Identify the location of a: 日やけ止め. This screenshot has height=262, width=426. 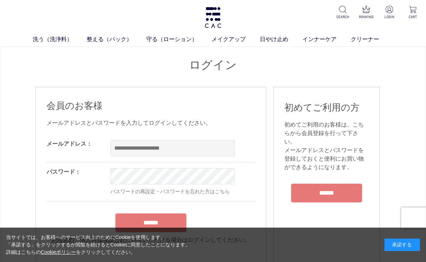
(281, 39).